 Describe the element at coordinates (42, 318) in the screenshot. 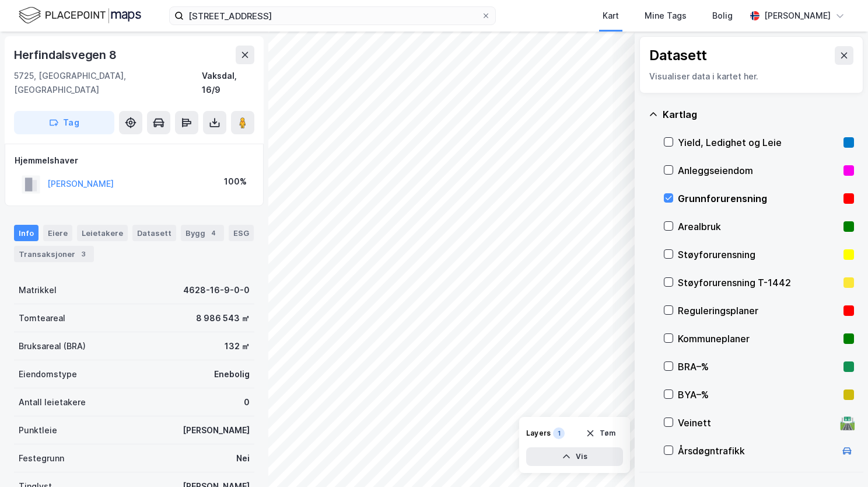

I see `div: Tomteareal` at that location.